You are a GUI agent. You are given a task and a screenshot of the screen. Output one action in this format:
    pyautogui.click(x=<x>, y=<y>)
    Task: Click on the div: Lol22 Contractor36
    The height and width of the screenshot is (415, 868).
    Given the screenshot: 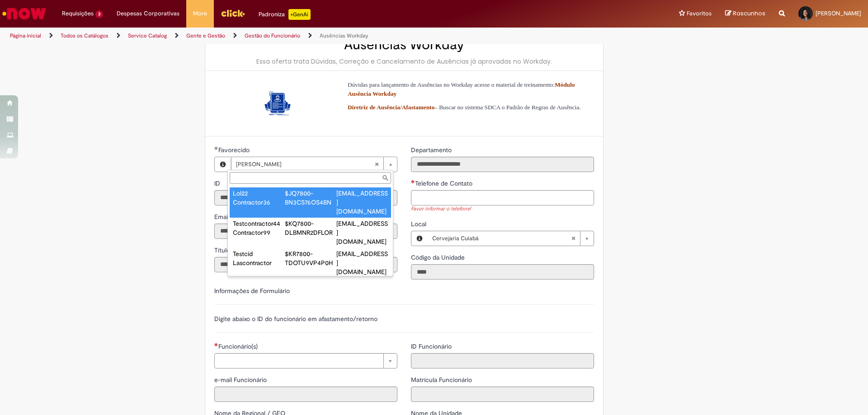 What is the action you would take?
    pyautogui.click(x=259, y=198)
    